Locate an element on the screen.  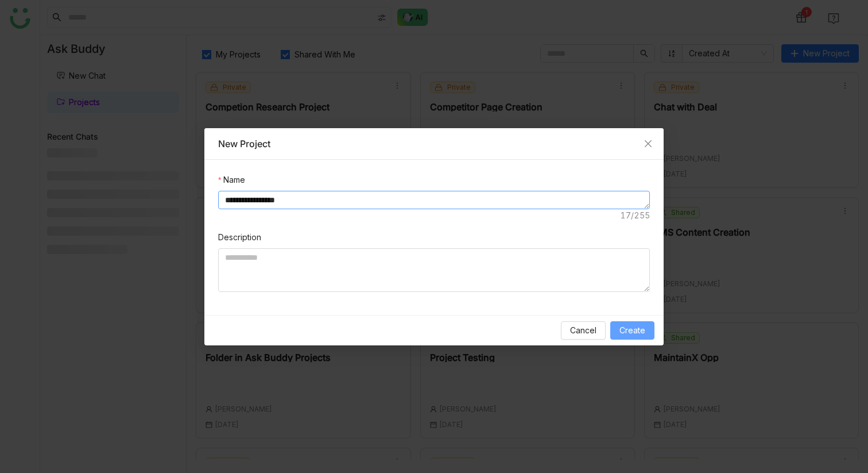
button: Cancel is located at coordinates (584, 330).